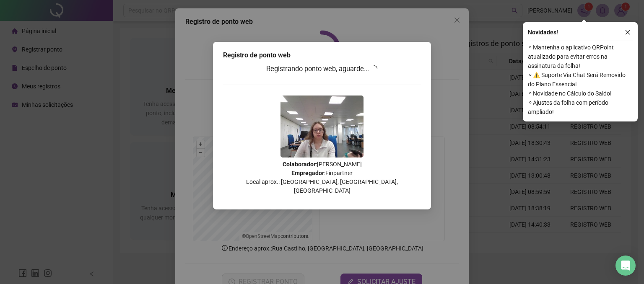 The height and width of the screenshot is (284, 644). What do you see at coordinates (322, 55) in the screenshot?
I see `div: Registro de ponto web` at bounding box center [322, 55].